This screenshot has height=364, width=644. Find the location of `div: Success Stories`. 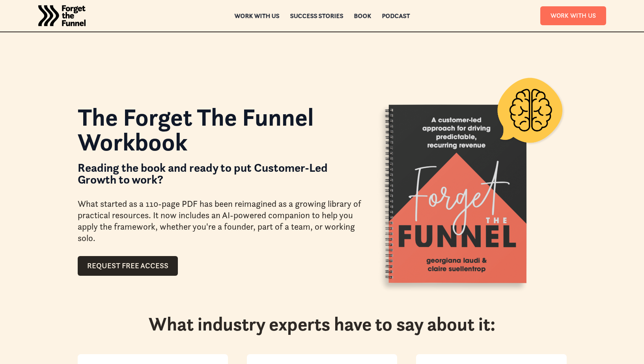

div: Success Stories is located at coordinates (316, 16).